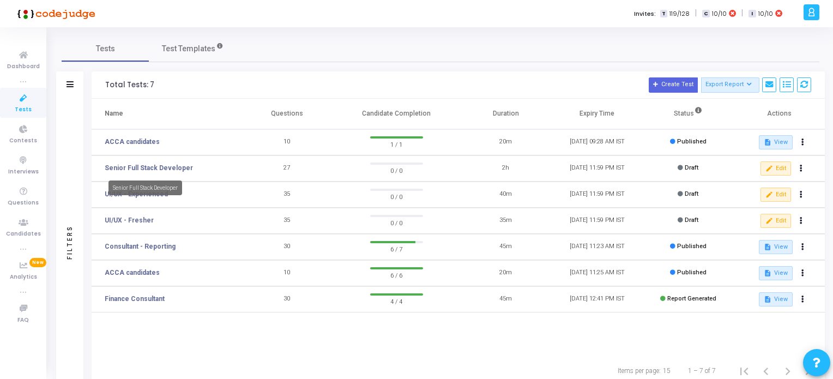 This screenshot has width=833, height=379. Describe the element at coordinates (396, 275) in the screenshot. I see `span: 6 / 6` at that location.